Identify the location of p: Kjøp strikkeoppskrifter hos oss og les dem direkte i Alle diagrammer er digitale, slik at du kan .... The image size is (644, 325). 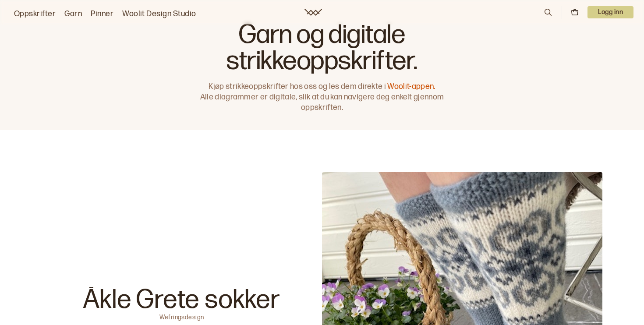
(322, 98).